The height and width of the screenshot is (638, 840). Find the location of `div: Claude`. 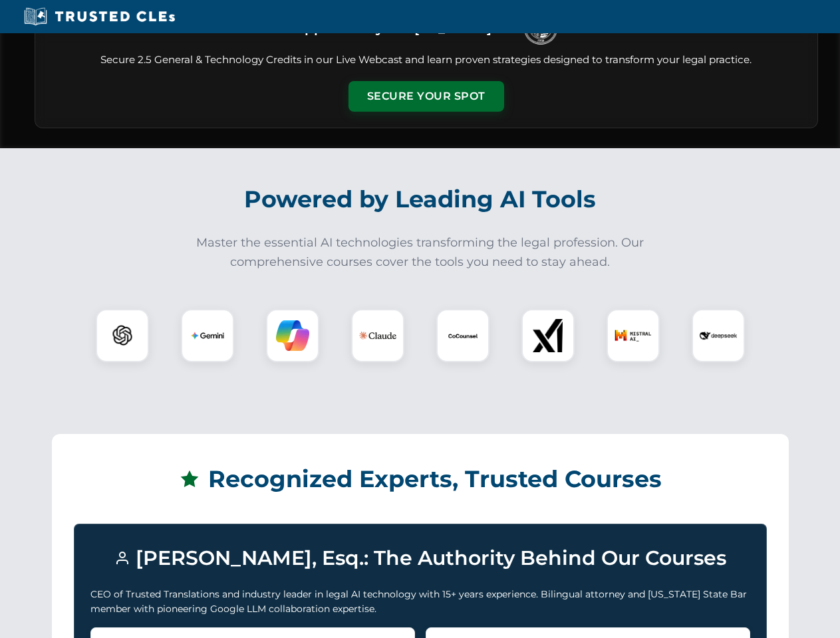

div: Claude is located at coordinates (378, 336).